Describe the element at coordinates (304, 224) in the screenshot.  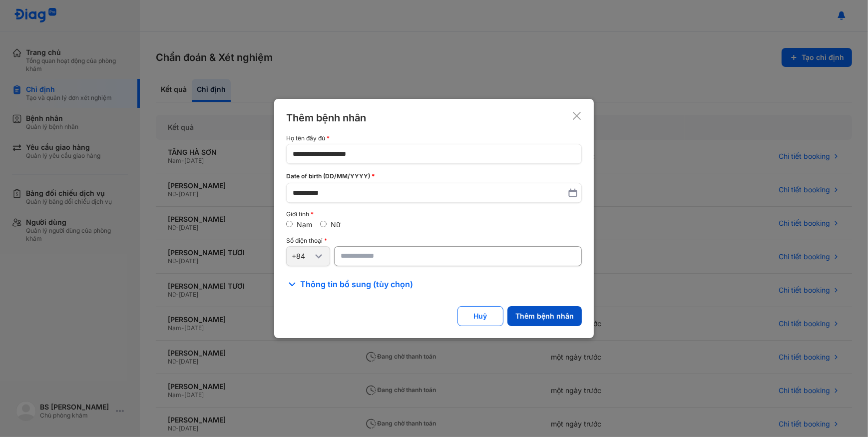
I see `label: Nam` at that location.